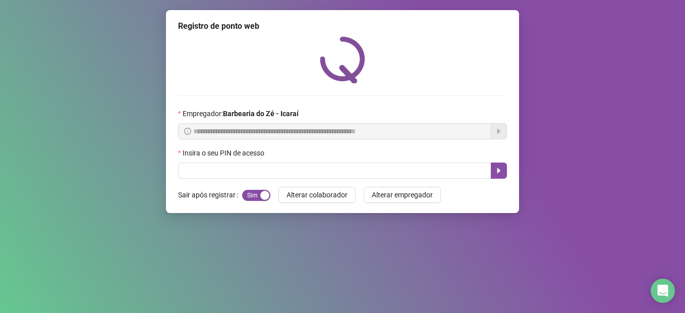 The width and height of the screenshot is (685, 313). Describe the element at coordinates (662, 290) in the screenshot. I see `div: Open Intercom Messenger` at that location.